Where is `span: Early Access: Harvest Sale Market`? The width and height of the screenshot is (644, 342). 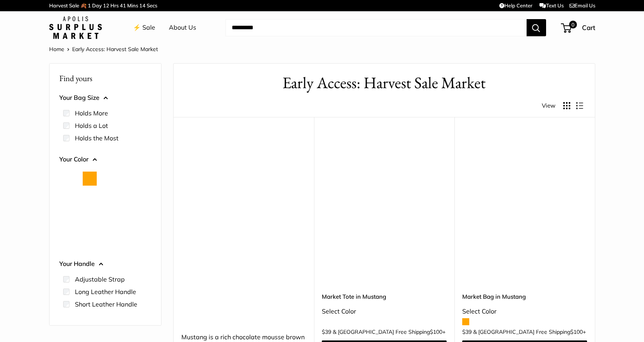
span: Early Access: Harvest Sale Market is located at coordinates (115, 49).